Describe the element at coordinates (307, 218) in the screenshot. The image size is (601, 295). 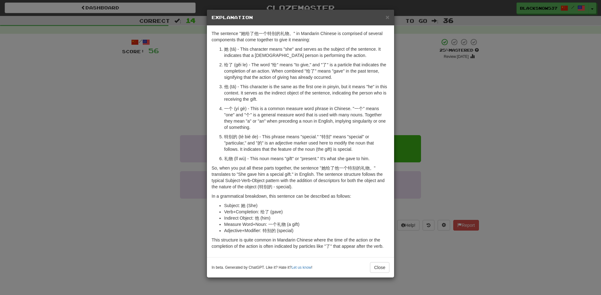
I see `li: Indirect Object: 他 (him)` at that location.